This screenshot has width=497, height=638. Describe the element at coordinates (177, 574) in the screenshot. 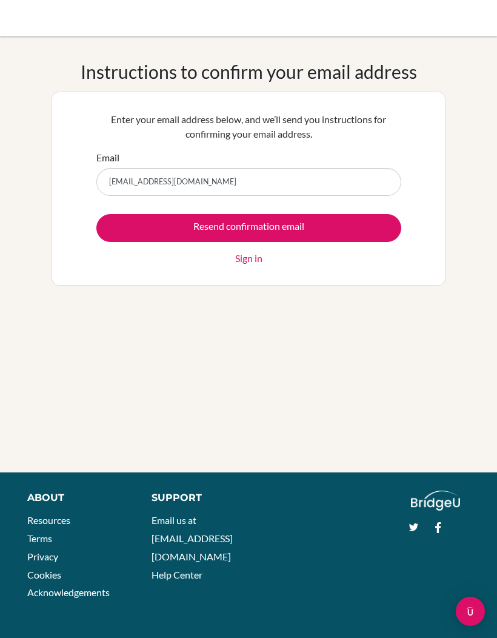

I see `a: Help Center` at that location.